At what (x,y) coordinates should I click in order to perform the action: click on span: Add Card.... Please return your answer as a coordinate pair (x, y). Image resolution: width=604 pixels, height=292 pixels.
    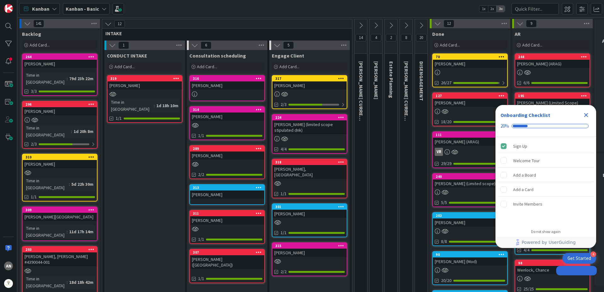
    Looking at the image, I should click on (532, 45).